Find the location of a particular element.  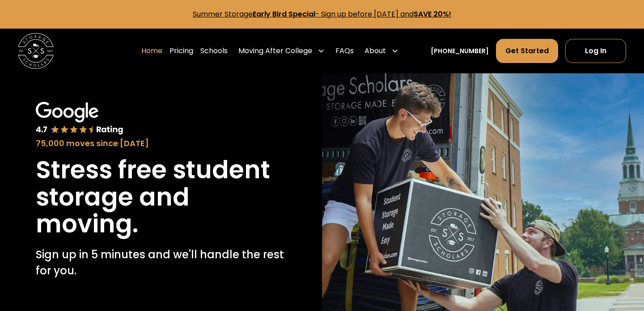

p: Sign up in 5 minutes and we'll handle the rest for you. is located at coordinates (161, 262).